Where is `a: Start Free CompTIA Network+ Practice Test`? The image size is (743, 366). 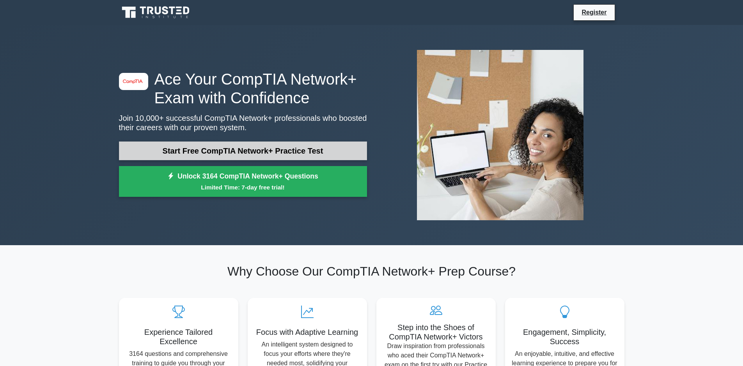
a: Start Free CompTIA Network+ Practice Test is located at coordinates (243, 151).